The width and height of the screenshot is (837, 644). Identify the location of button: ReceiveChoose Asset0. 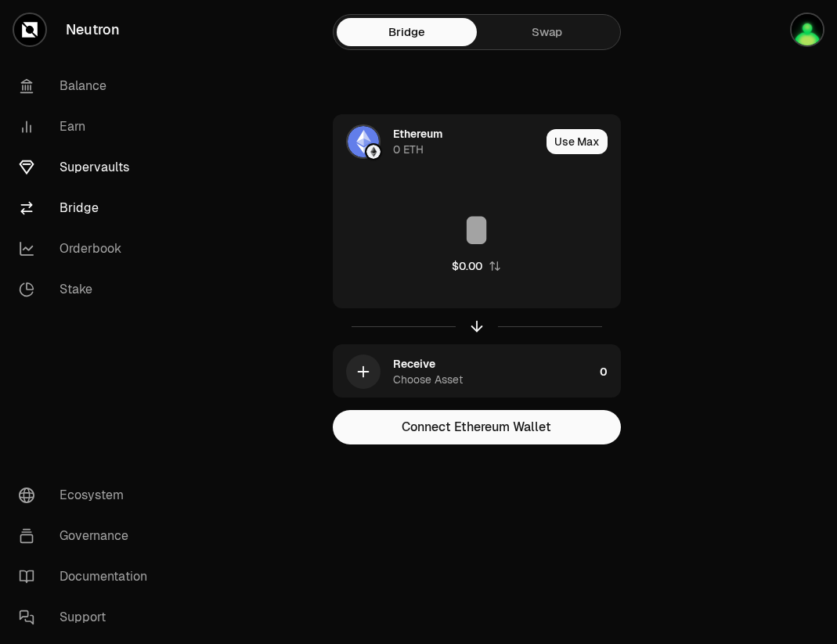
(477, 372).